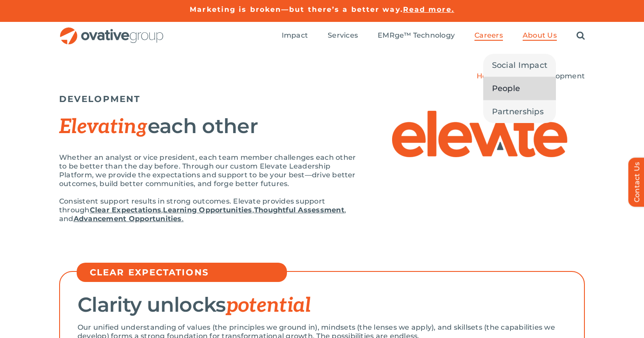 This screenshot has height=338, width=644. Describe the element at coordinates (343, 35) in the screenshot. I see `span: Services` at that location.